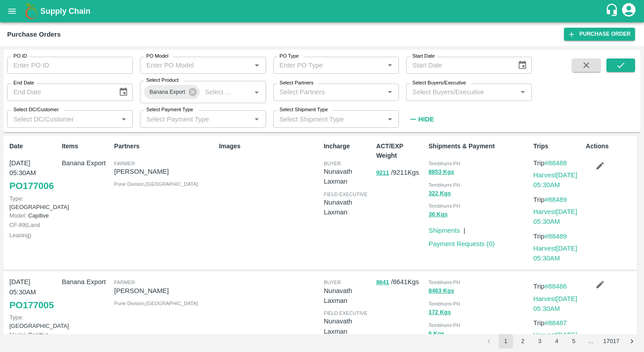 Image resolution: width=644 pixels, height=352 pixels. What do you see at coordinates (574, 342) in the screenshot?
I see `button: Go to page 5` at bounding box center [574, 342].